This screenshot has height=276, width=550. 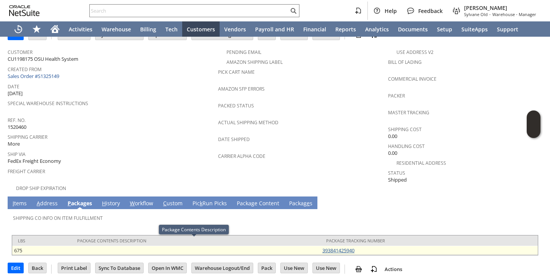 I want to click on span: Feedback, so click(x=431, y=11).